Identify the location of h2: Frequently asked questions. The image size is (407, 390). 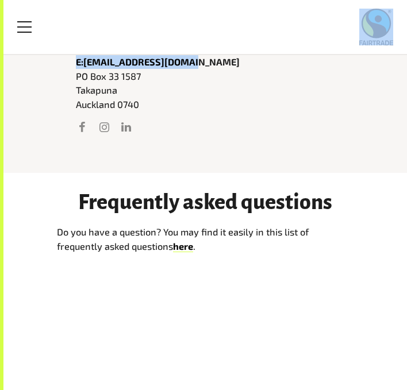
(205, 203).